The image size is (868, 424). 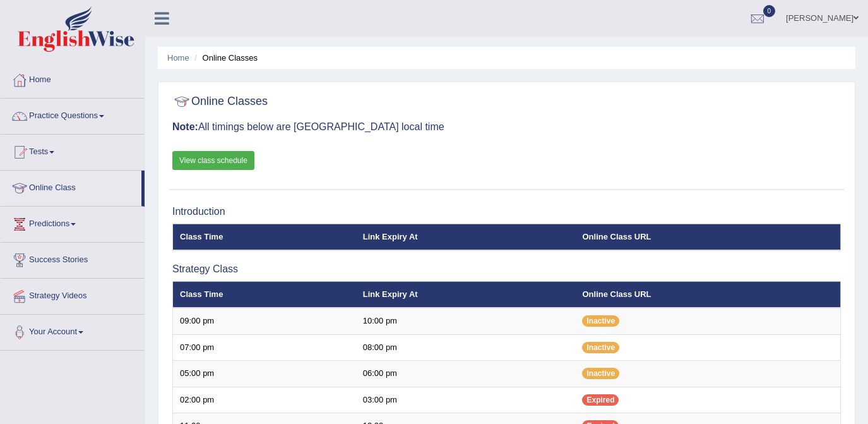 I want to click on td: 08:00 pm, so click(x=466, y=348).